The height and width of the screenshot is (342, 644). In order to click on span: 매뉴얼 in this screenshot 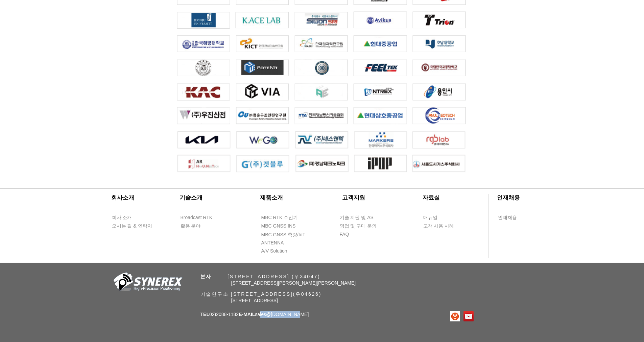, I will do `click(430, 218)`.